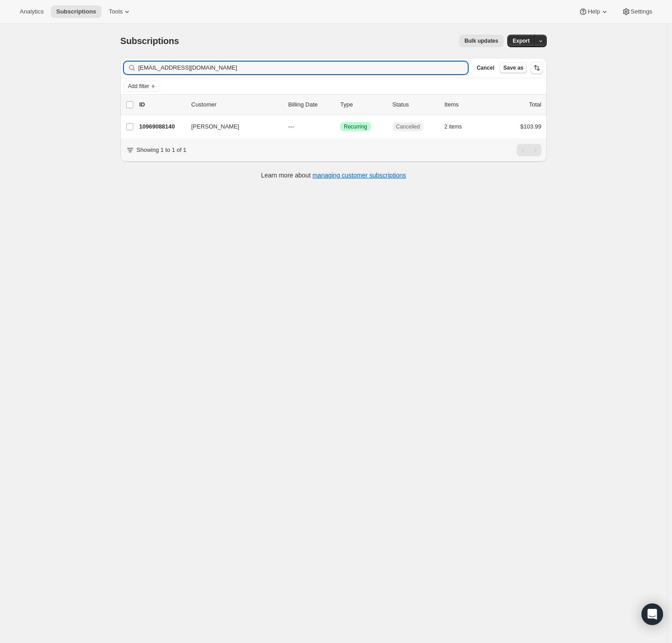  I want to click on button: Settings, so click(637, 12).